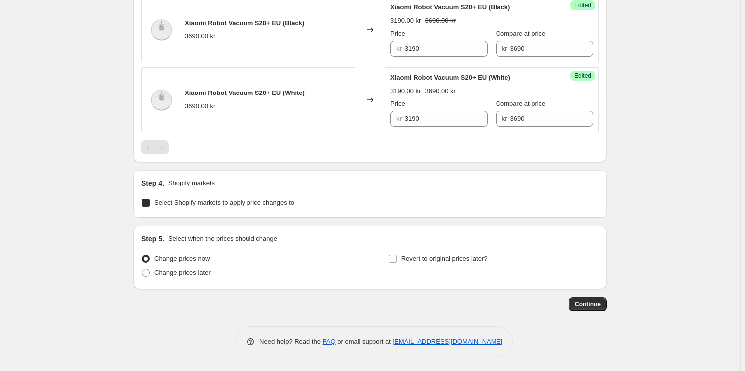 Image resolution: width=745 pixels, height=371 pixels. Describe the element at coordinates (224, 203) in the screenshot. I see `span: Select Shopify markets to apply price changes to` at that location.